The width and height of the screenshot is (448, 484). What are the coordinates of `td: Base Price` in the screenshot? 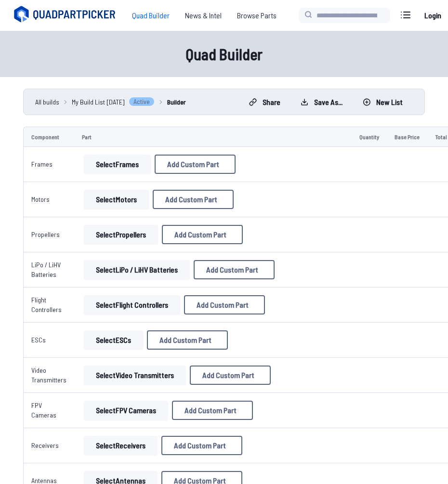 It's located at (407, 137).